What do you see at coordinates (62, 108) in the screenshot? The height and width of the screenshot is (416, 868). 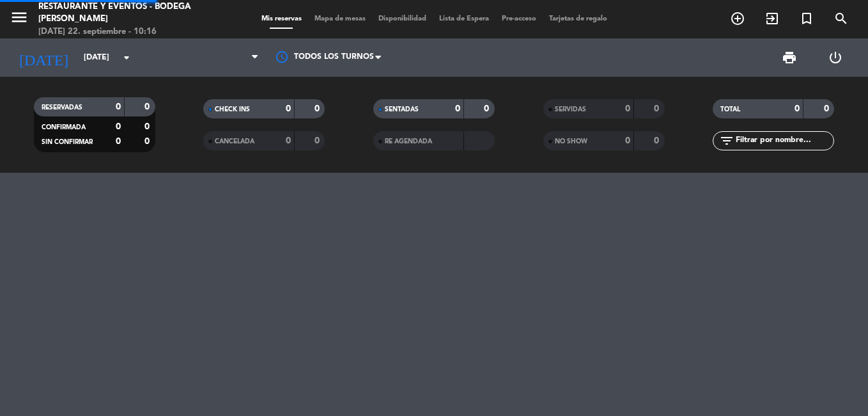 I see `span: RESERVADAS` at bounding box center [62, 108].